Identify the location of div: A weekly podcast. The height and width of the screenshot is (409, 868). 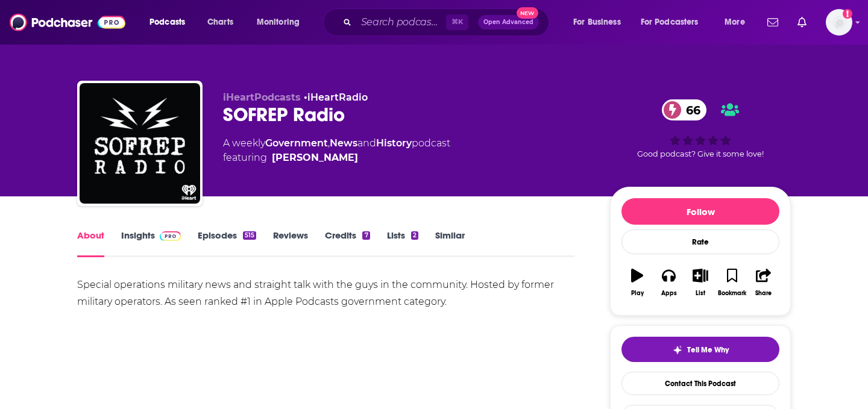
(336, 150).